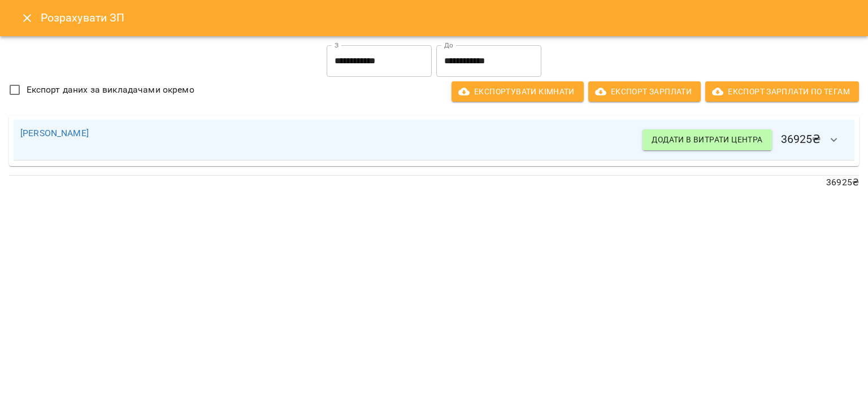 The image size is (868, 413). What do you see at coordinates (518, 91) in the screenshot?
I see `button: Експортувати кімнати` at bounding box center [518, 91].